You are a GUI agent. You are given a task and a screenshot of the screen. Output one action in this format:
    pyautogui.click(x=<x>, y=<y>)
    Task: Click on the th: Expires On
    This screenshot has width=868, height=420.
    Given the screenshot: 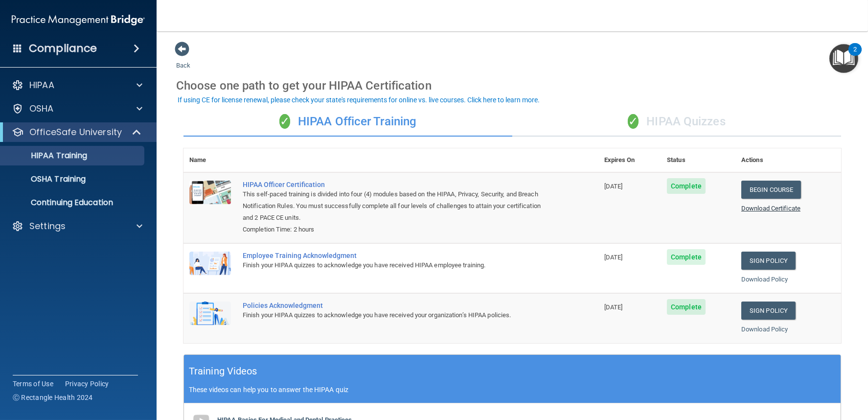 What is the action you would take?
    pyautogui.click(x=630, y=160)
    